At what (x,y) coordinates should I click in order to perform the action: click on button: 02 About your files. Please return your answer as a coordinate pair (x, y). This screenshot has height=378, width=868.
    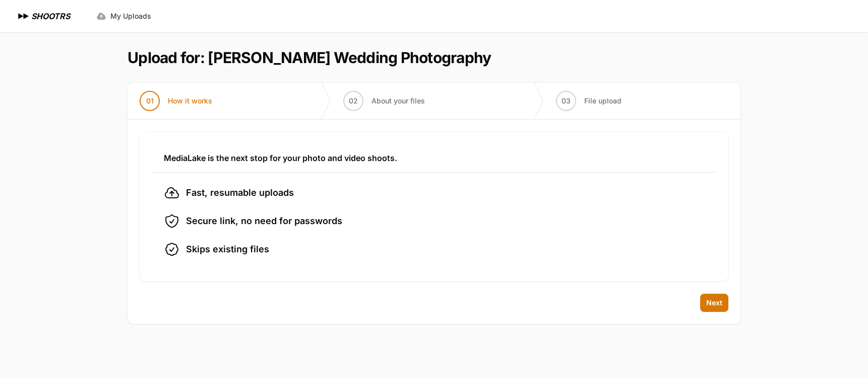
    Looking at the image, I should click on (384, 101).